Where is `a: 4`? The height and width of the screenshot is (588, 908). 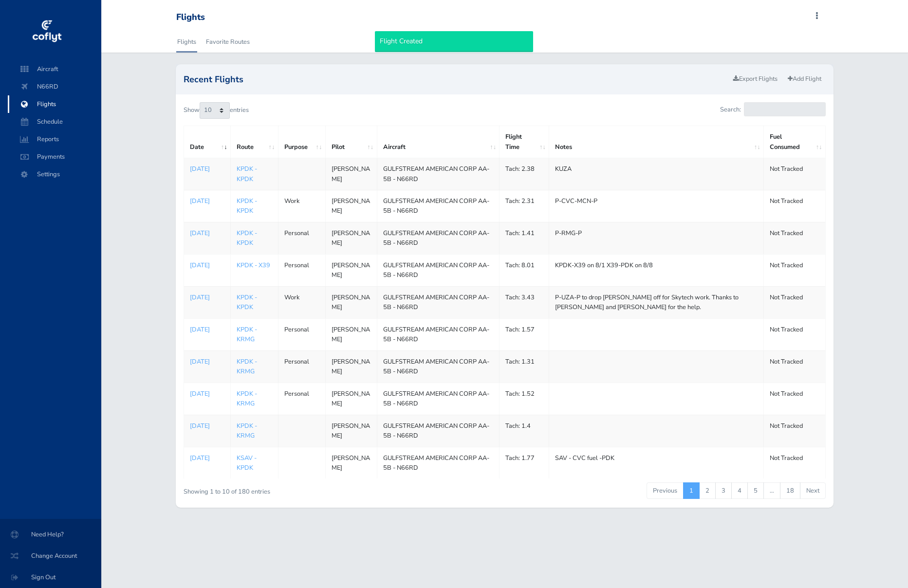
a: 4 is located at coordinates (740, 491).